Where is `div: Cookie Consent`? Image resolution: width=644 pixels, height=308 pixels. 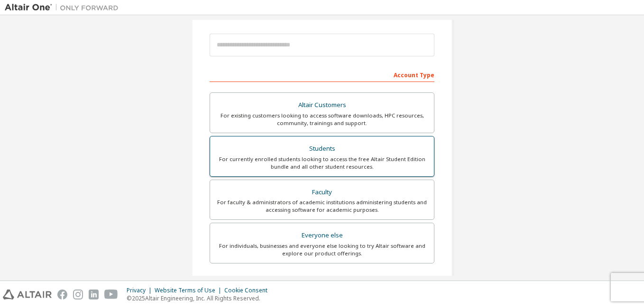
div: Cookie Consent is located at coordinates (249, 290).